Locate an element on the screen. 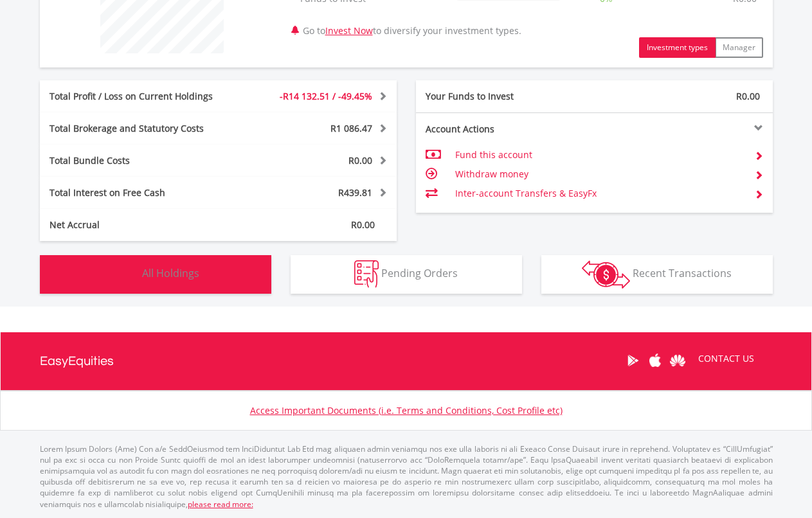  span: Recent Transactions is located at coordinates (681, 273).